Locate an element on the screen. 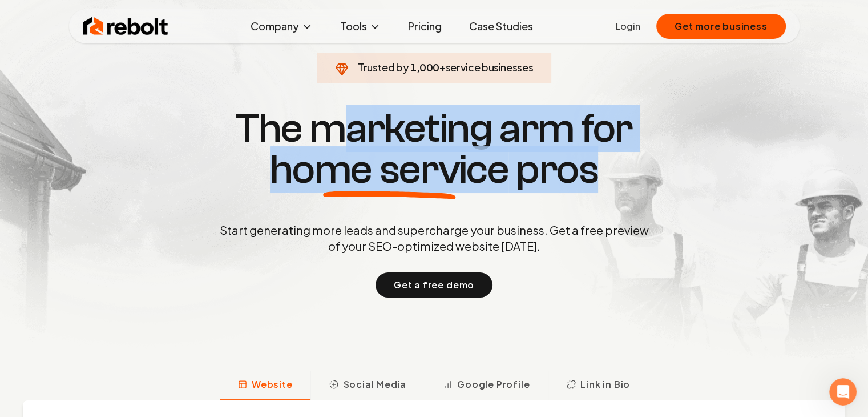 Image resolution: width=868 pixels, height=417 pixels. a: Login is located at coordinates (628, 27).